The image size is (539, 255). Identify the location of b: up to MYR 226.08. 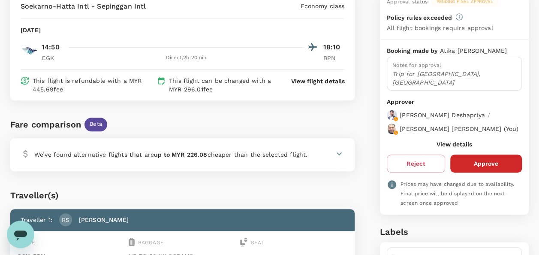
(181, 154).